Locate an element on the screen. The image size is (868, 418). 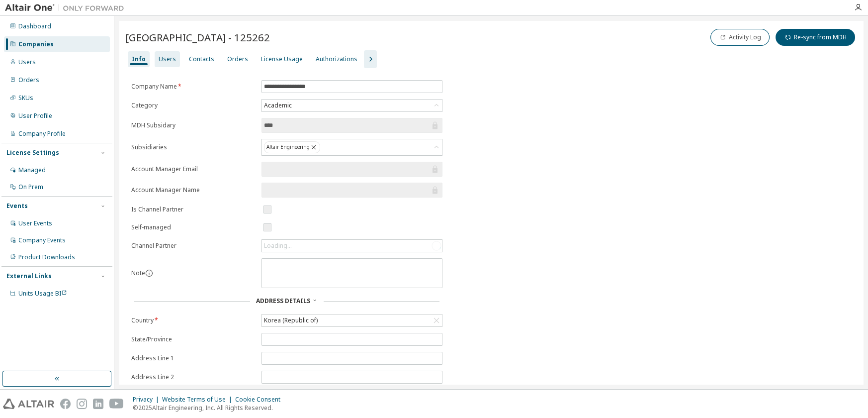
img: linkedin.svg is located at coordinates (98, 403).